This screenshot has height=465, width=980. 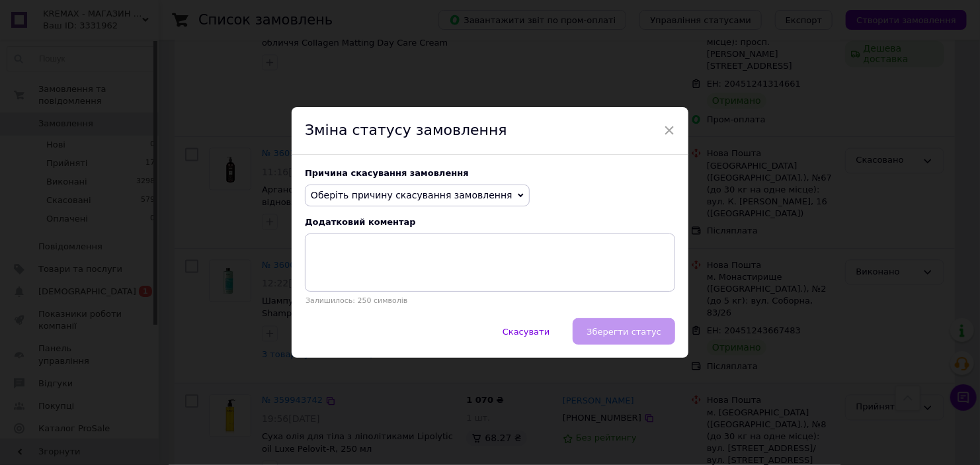 I want to click on div: Причина скасування замовлення, so click(x=490, y=173).